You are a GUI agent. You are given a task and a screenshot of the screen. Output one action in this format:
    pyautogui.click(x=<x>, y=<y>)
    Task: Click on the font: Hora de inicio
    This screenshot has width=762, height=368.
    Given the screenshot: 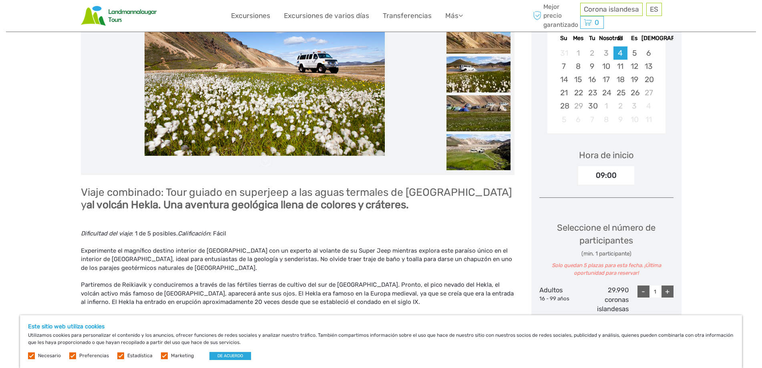 What is the action you would take?
    pyautogui.click(x=606, y=155)
    